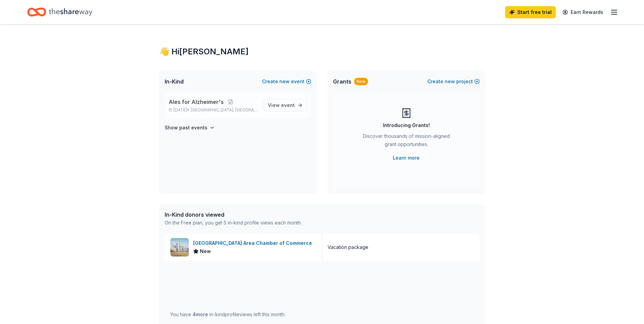 The height and width of the screenshot is (324, 644). Describe the element at coordinates (281, 105) in the screenshot. I see `span: View` at that location.